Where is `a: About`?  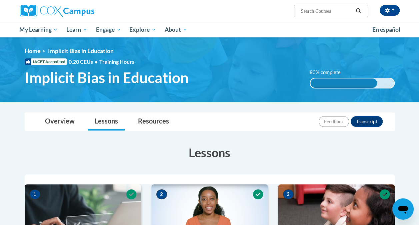
a: About is located at coordinates (176, 30).